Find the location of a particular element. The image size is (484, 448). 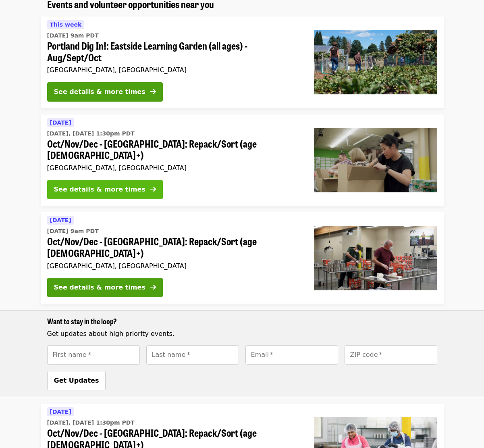

span: This week is located at coordinates (66, 25).